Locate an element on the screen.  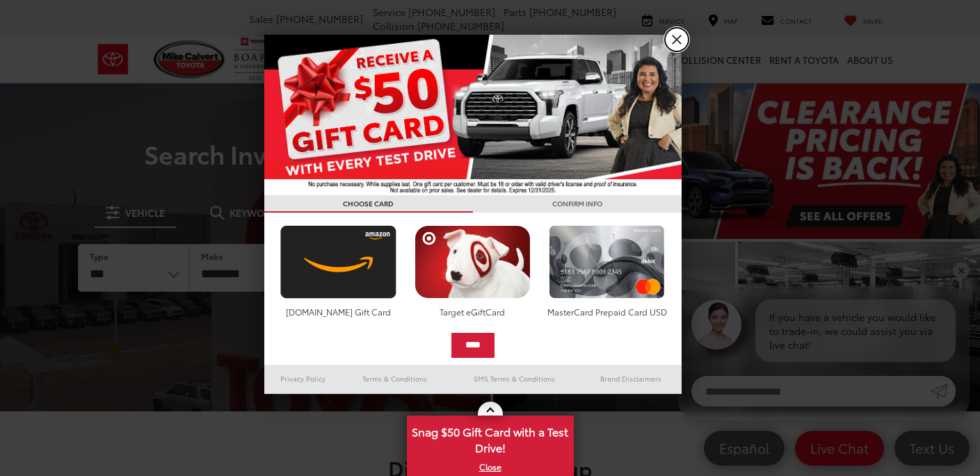
img: targetcard.png is located at coordinates (473, 262).